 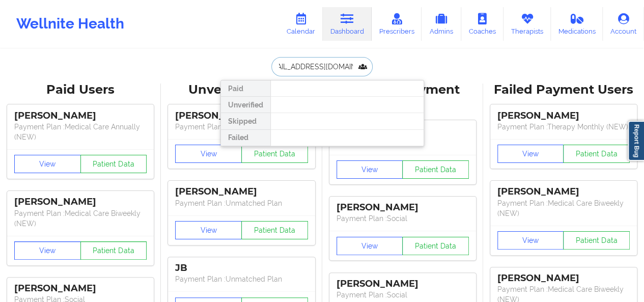 What do you see at coordinates (80, 90) in the screenshot?
I see `div: Paid Users` at bounding box center [80, 90].